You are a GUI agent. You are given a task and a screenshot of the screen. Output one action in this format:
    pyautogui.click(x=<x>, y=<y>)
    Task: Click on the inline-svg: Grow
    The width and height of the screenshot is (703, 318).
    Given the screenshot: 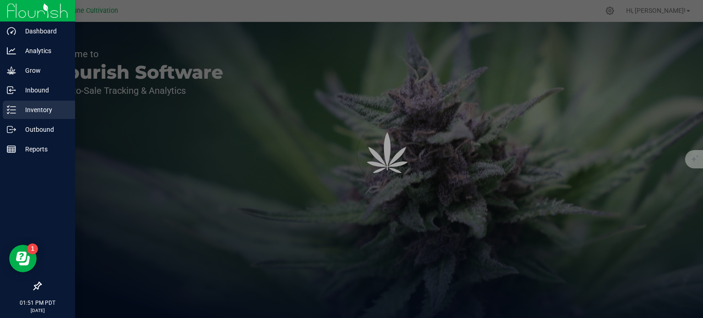 What is the action you would take?
    pyautogui.click(x=11, y=70)
    